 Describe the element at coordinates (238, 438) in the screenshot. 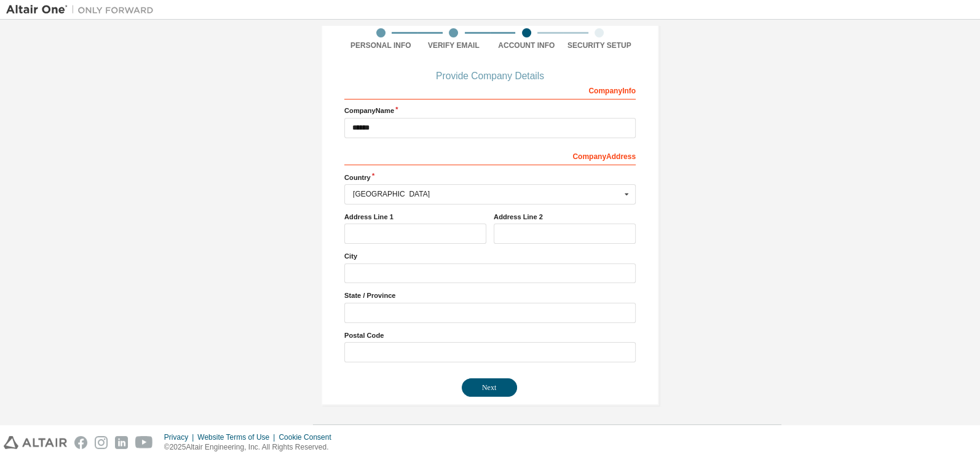

I see `div: Website Terms of Use` at that location.